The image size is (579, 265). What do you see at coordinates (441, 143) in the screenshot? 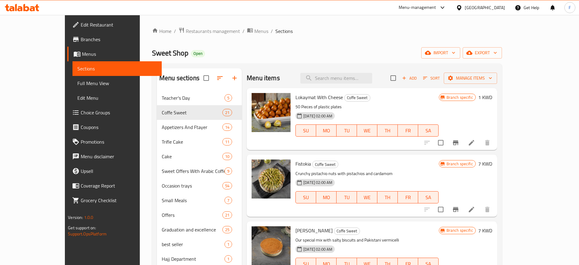
I see `span: Select to update` at bounding box center [441, 143].